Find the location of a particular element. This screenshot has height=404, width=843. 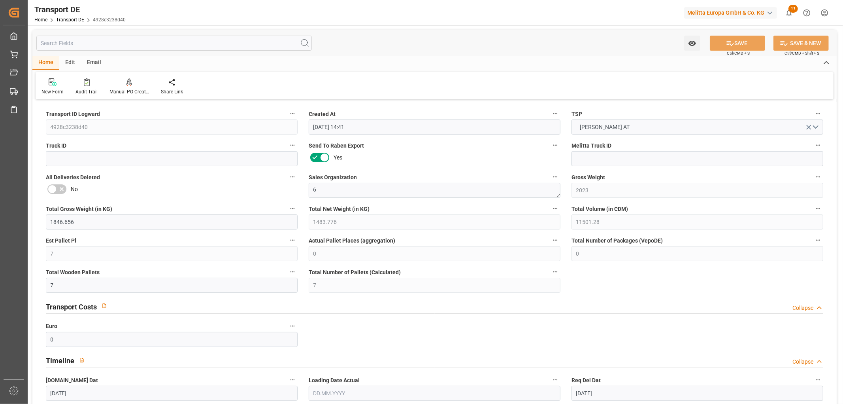

h2: Timeline is located at coordinates (60, 360).